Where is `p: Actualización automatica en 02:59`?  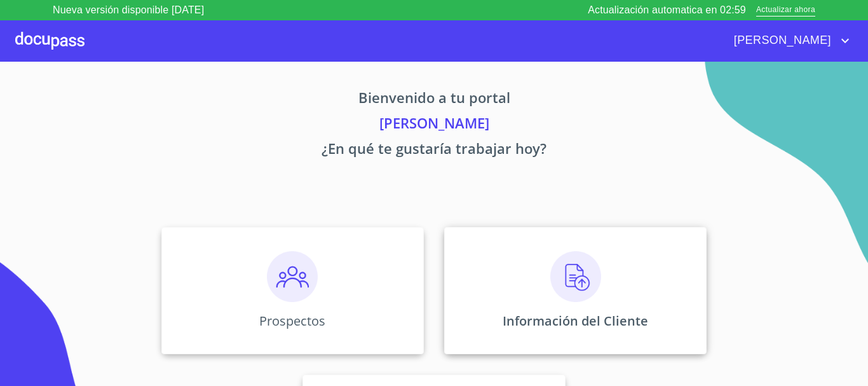
p: Actualización automatica en 02:59 is located at coordinates (666, 10).